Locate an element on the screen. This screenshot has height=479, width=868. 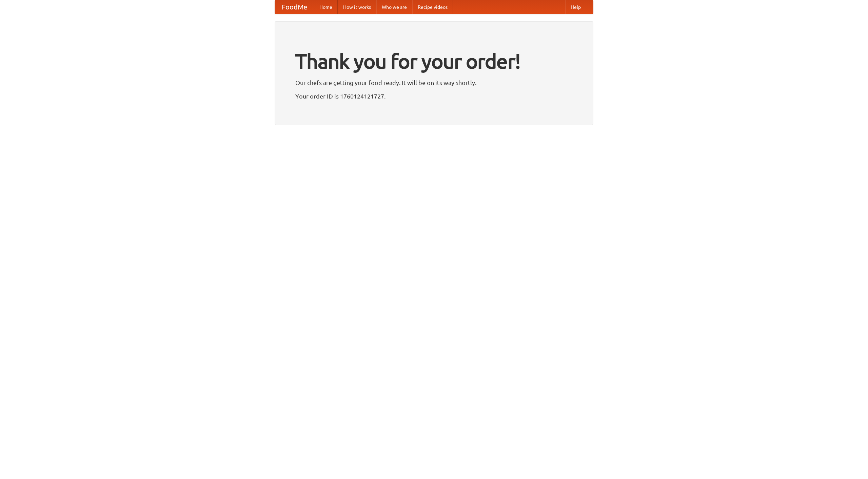
a: Recipe videos is located at coordinates (433, 7).